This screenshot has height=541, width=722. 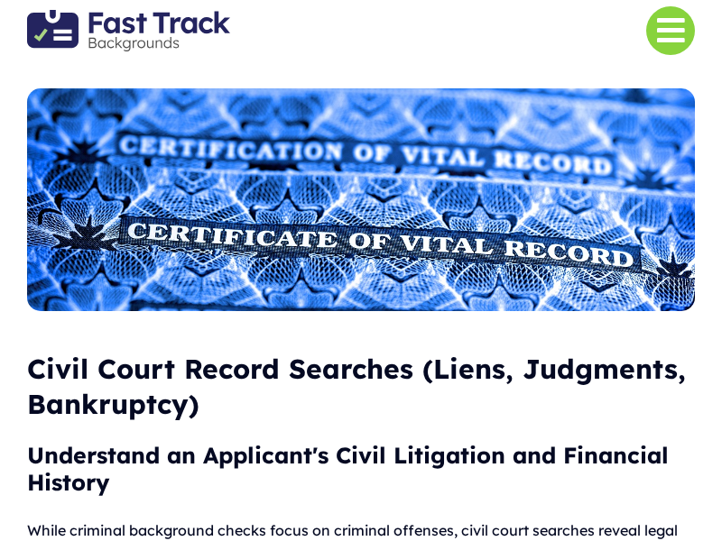 I want to click on span: Civil Court Record Searches (Liens, Judgments, Bankruptcy), so click(x=356, y=386).